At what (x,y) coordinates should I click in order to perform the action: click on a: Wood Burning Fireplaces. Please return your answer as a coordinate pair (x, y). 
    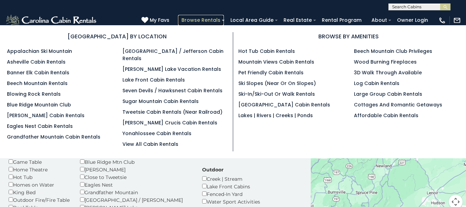
    Looking at the image, I should click on (386, 62).